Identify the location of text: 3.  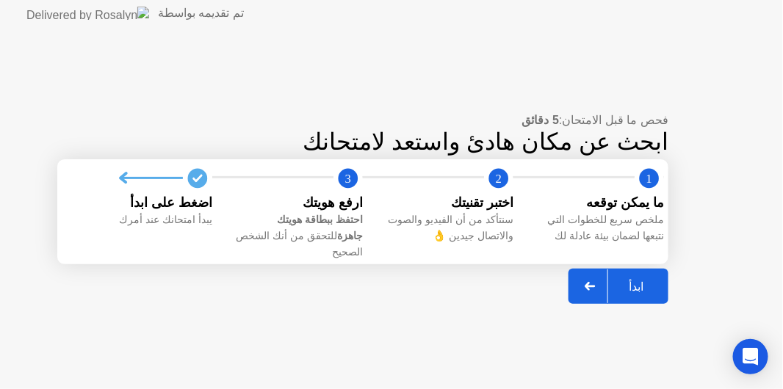
(348, 178).